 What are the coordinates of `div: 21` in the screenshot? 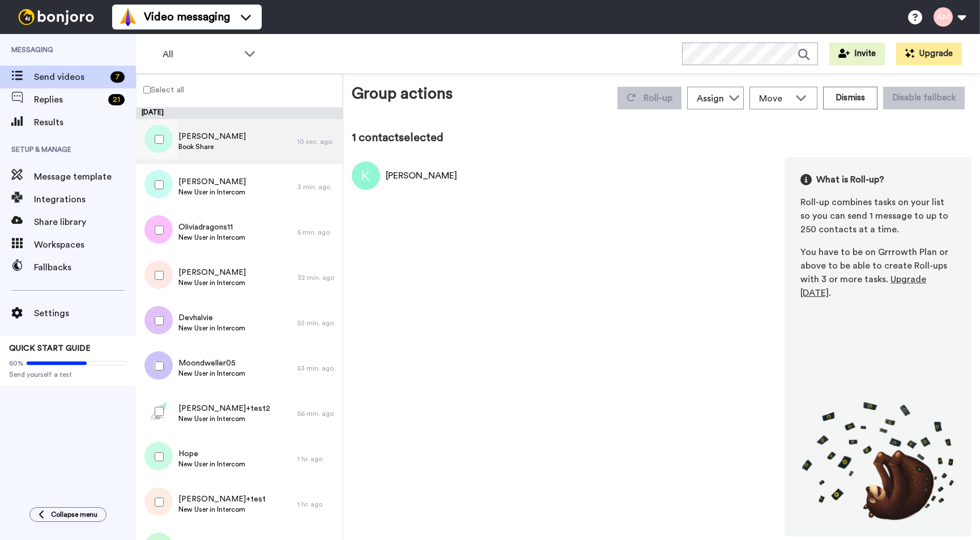 It's located at (116, 100).